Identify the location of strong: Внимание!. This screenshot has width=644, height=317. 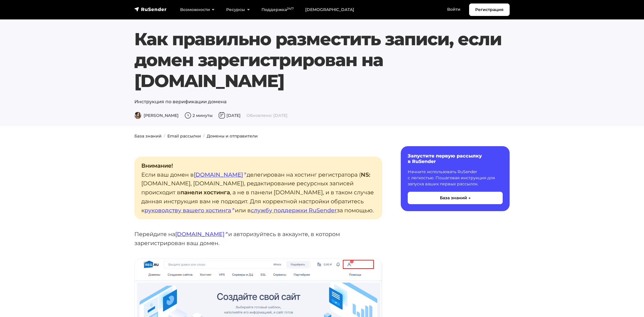
(157, 165).